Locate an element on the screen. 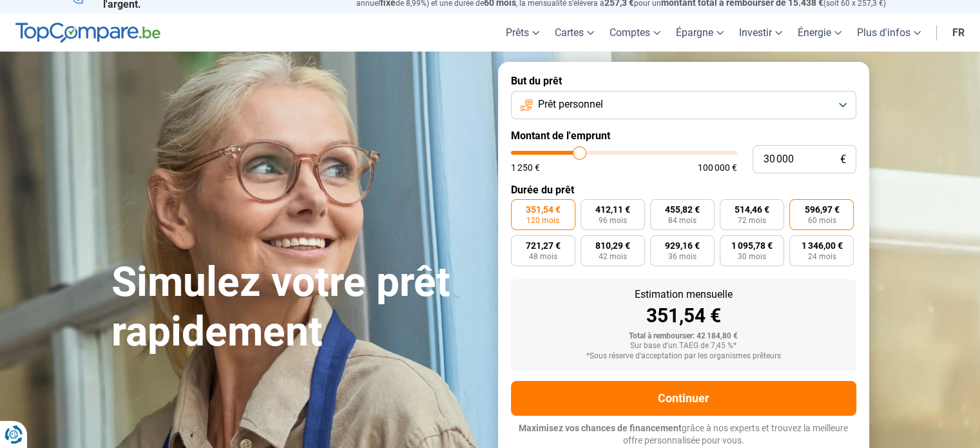 The width and height of the screenshot is (980, 448). span: Maximisez vos chances de financement is located at coordinates (600, 428).